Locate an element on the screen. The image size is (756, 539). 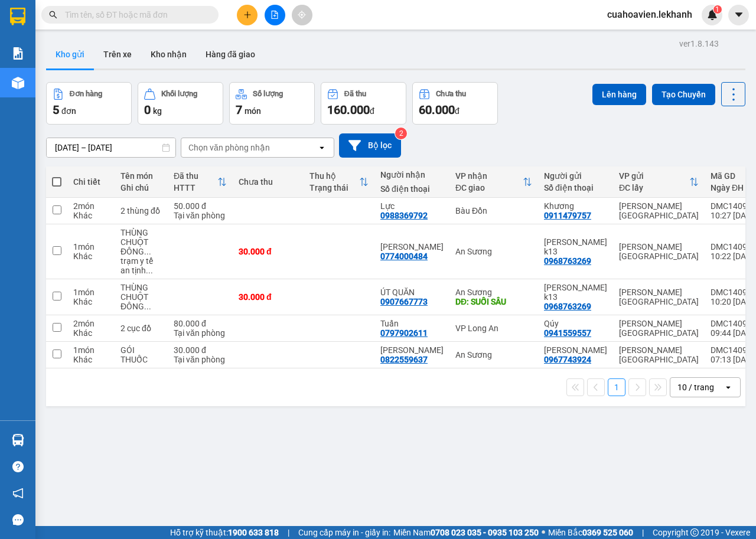
div: 0774000484 is located at coordinates (403, 257).